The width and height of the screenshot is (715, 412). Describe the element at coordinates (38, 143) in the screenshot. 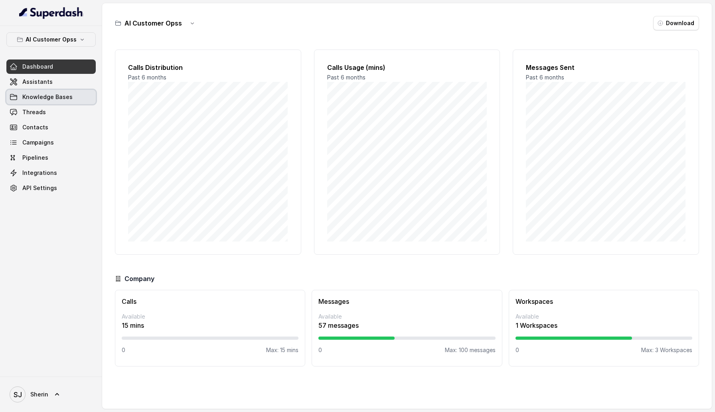

I see `span: Campaigns` at that location.